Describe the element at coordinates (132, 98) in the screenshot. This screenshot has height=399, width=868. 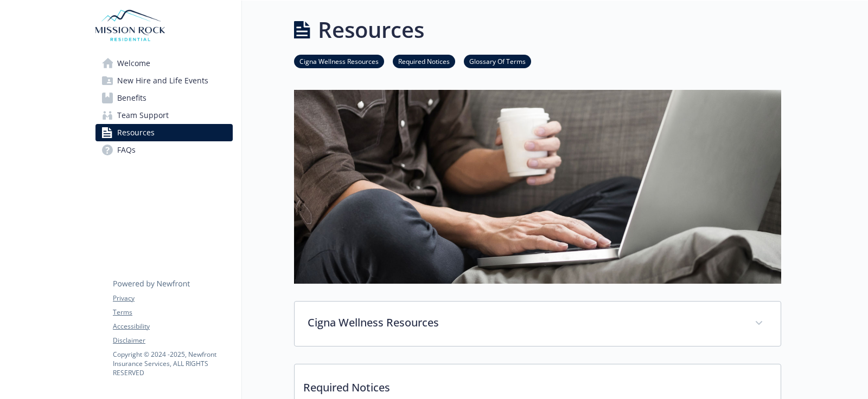
I see `span: Benefits` at that location.